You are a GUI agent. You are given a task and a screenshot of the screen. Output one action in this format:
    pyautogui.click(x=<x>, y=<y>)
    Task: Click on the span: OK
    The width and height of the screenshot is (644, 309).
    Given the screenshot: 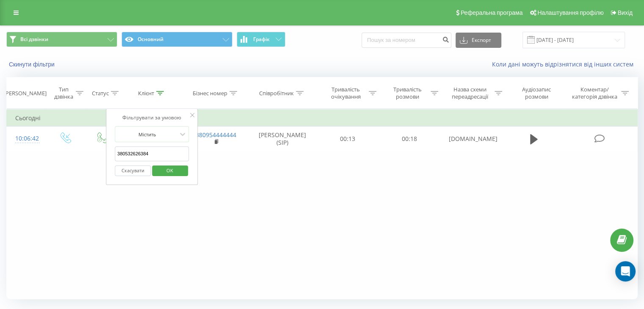 What is the action you would take?
    pyautogui.click(x=170, y=171)
    